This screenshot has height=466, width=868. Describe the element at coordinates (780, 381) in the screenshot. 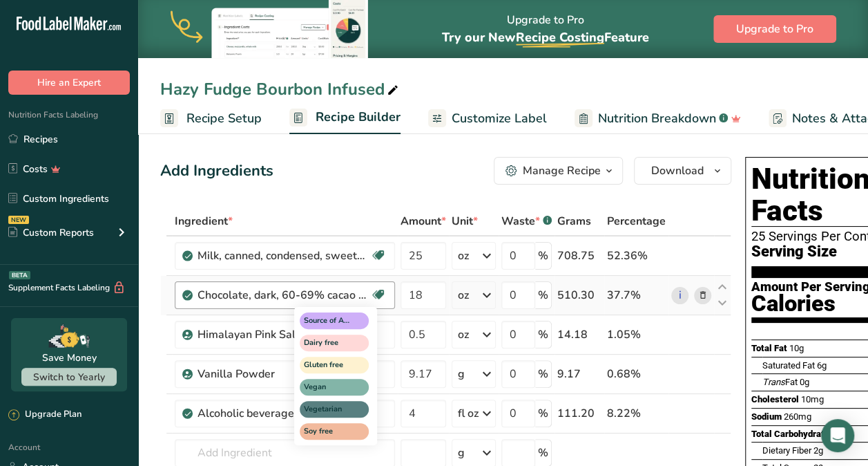

I see `span: Fat` at that location.